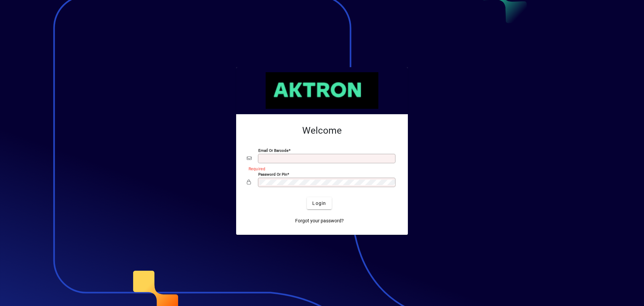  I want to click on mat-label: Password or Pin, so click(273, 174).